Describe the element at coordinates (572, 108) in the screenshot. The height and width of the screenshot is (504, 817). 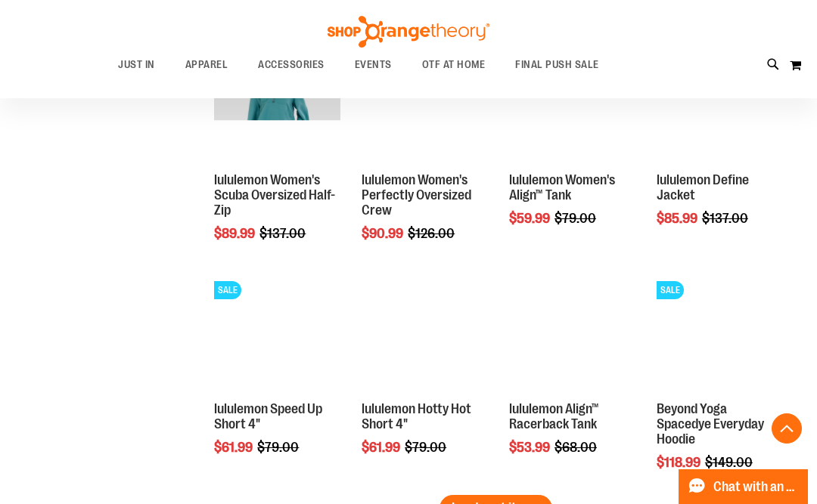
I see `img: Product image for lululemon Womens Align Tank` at that location.